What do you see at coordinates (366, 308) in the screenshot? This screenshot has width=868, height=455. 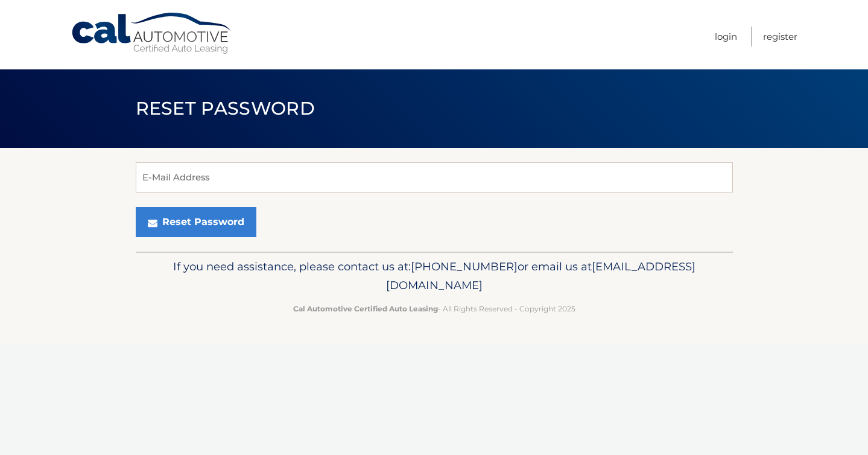 I see `strong: Cal Automotive Certified Auto Leasing` at bounding box center [366, 308].